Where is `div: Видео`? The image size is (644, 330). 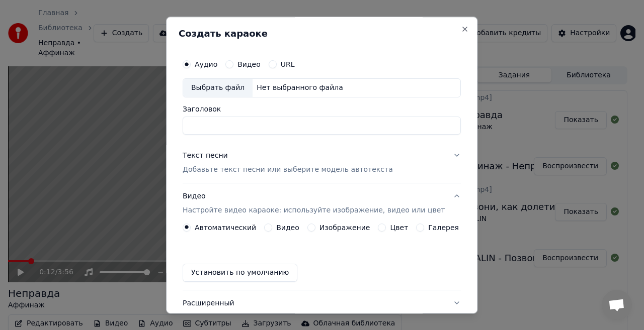
div: Видео is located at coordinates (313, 203).